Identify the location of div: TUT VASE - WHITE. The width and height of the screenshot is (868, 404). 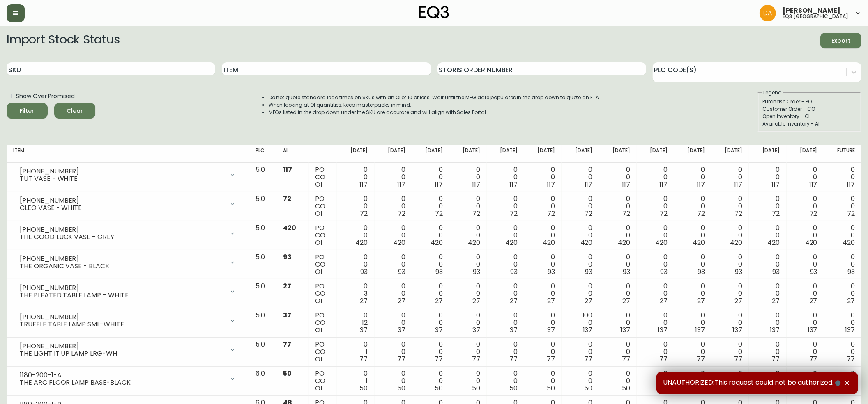
(122, 179).